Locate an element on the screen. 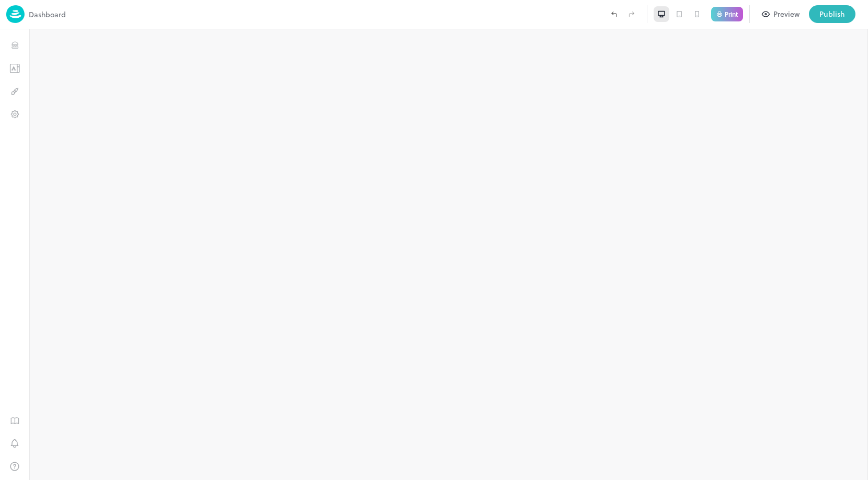 Image resolution: width=868 pixels, height=480 pixels. img: logo-86c26b7e.jpg is located at coordinates (15, 14).